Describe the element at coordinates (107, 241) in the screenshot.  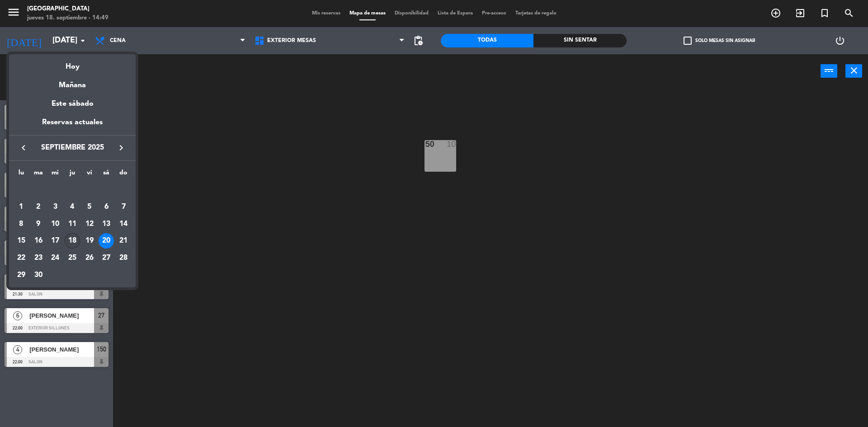
I see `td: 20 de septiembre de 2025` at that location.